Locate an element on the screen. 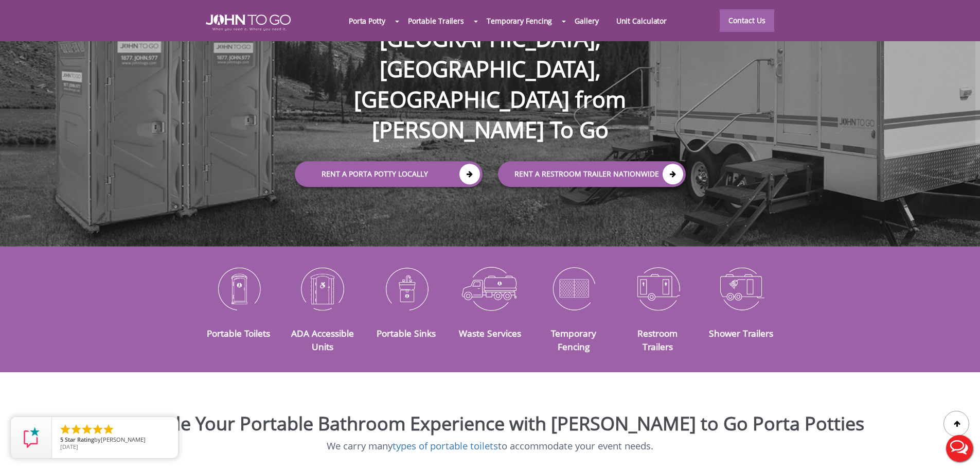 The height and width of the screenshot is (469, 980). a: Gallery is located at coordinates (587, 21).